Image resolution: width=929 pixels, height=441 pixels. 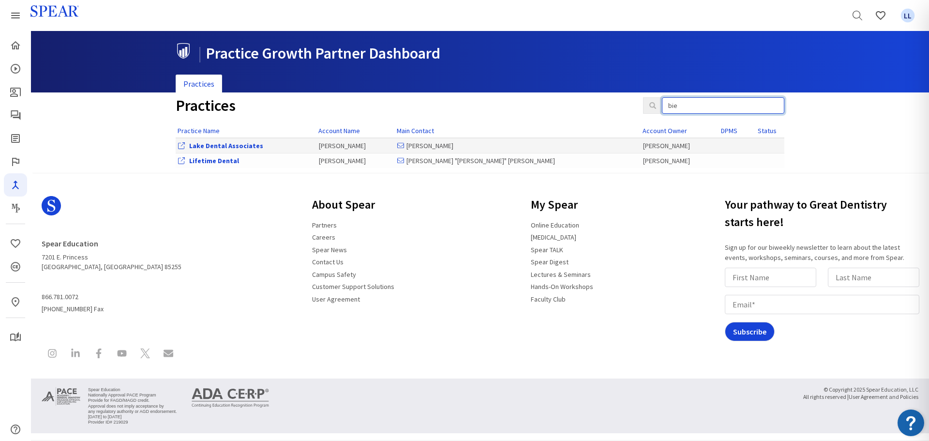 I want to click on a: Spear Education on X, so click(x=145, y=354).